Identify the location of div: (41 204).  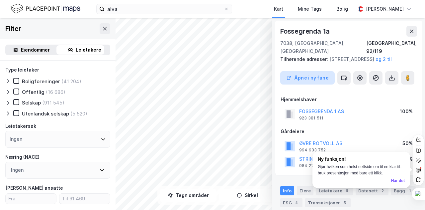
(71, 81).